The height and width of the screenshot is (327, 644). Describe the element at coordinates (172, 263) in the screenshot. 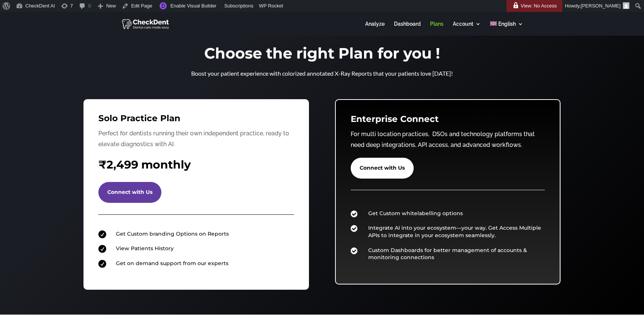

I see `span: Get on demand support from our experts` at that location.